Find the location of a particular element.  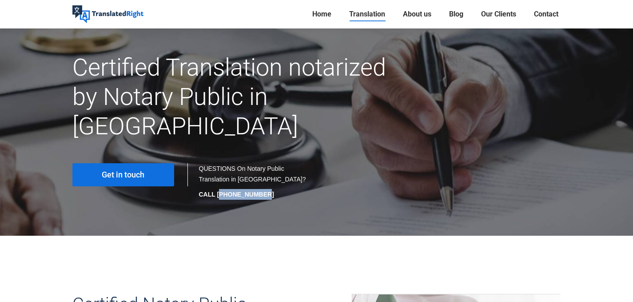

a: Translation is located at coordinates (367, 14).